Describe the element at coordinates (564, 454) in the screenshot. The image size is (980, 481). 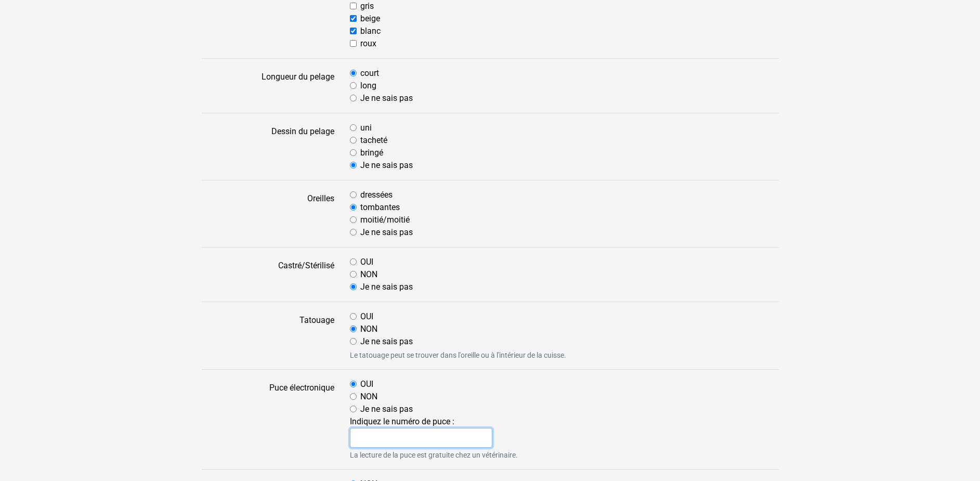
I see `small: La lecture de la puce est gratuite chez un vétérinaire.` at that location.